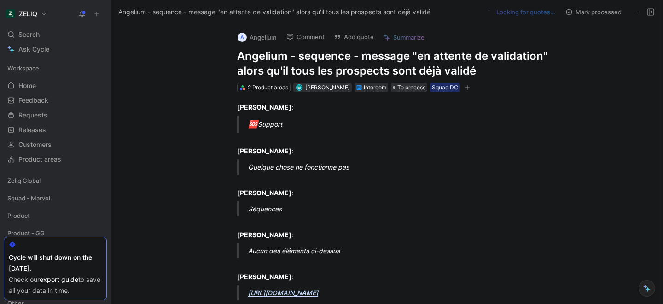  What do you see at coordinates (408, 167) in the screenshot?
I see `div: Quelque chose ne fonctionne pas` at bounding box center [408, 167].